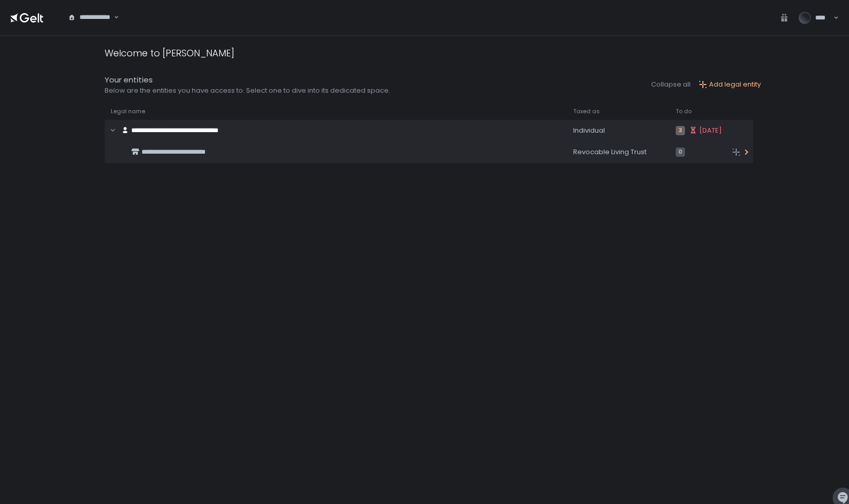 This screenshot has width=849, height=504. Describe the element at coordinates (247, 91) in the screenshot. I see `div: Below are the entities you have access to. Select one to dive into its dedicated space.` at that location.